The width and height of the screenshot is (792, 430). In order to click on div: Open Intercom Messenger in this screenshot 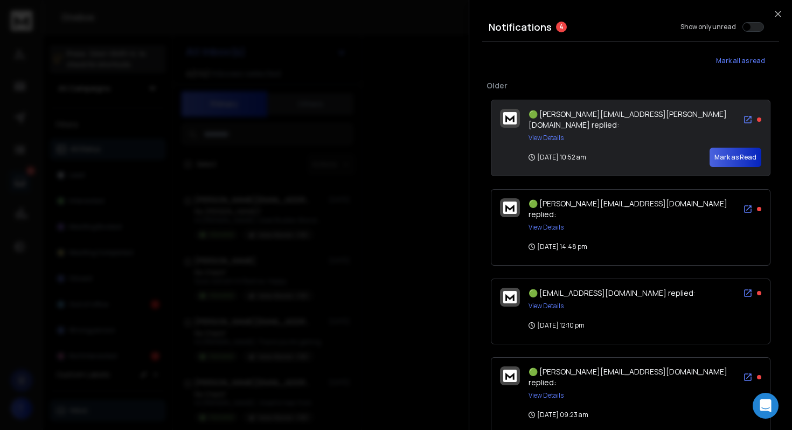, I will do `click(766, 406)`.